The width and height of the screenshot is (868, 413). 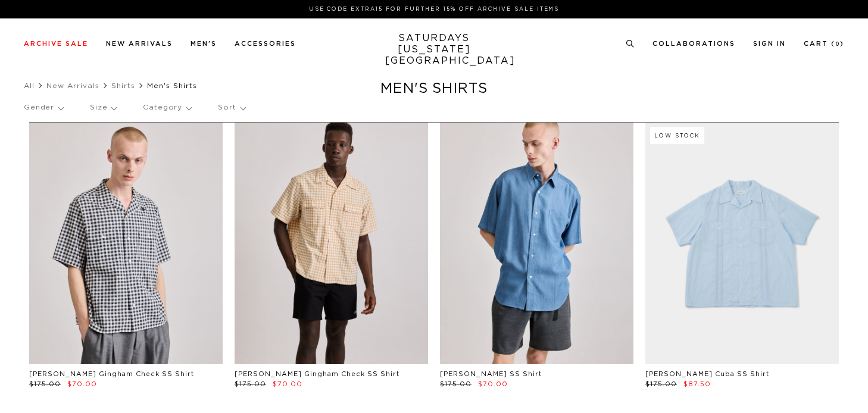 What do you see at coordinates (693, 43) in the screenshot?
I see `a: Collaborations` at bounding box center [693, 43].